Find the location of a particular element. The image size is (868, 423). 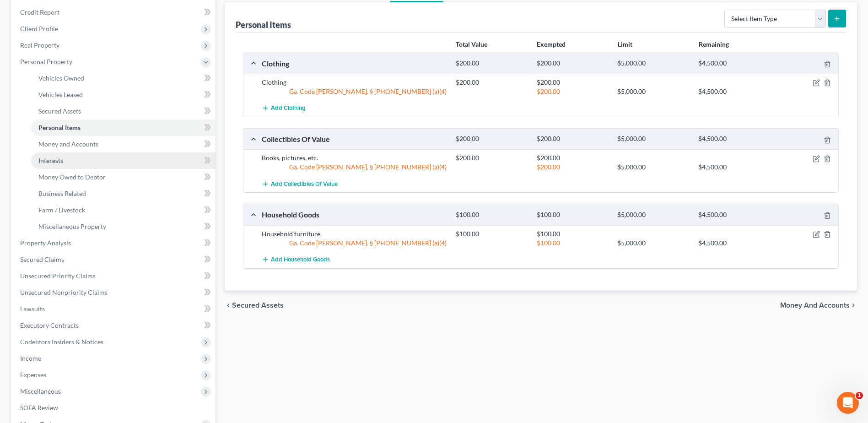

a: Unsecured Priority Claims is located at coordinates (114, 276).